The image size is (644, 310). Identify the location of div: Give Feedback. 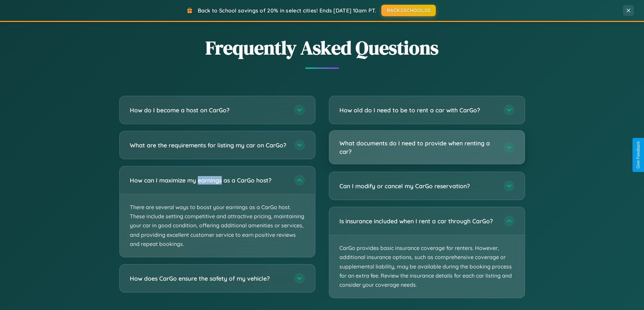
(638, 155).